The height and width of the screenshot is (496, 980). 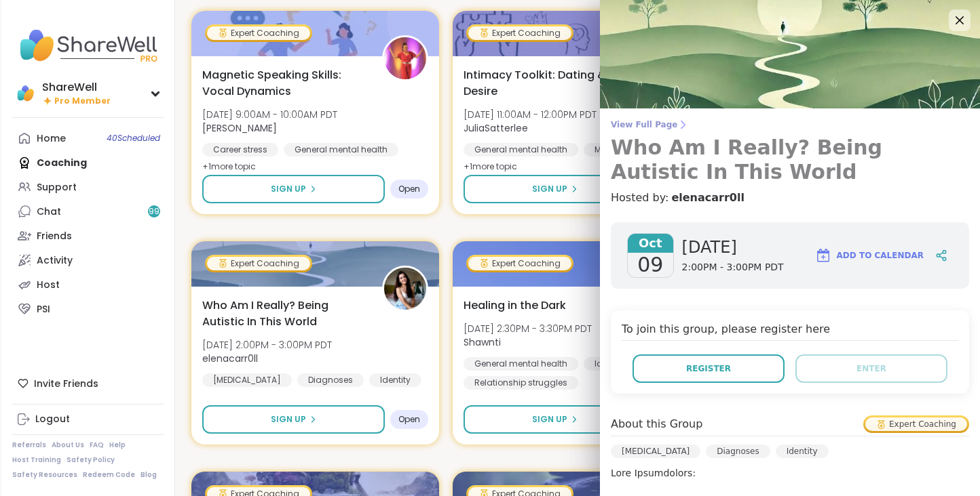 I want to click on button: Enter, so click(x=871, y=369).